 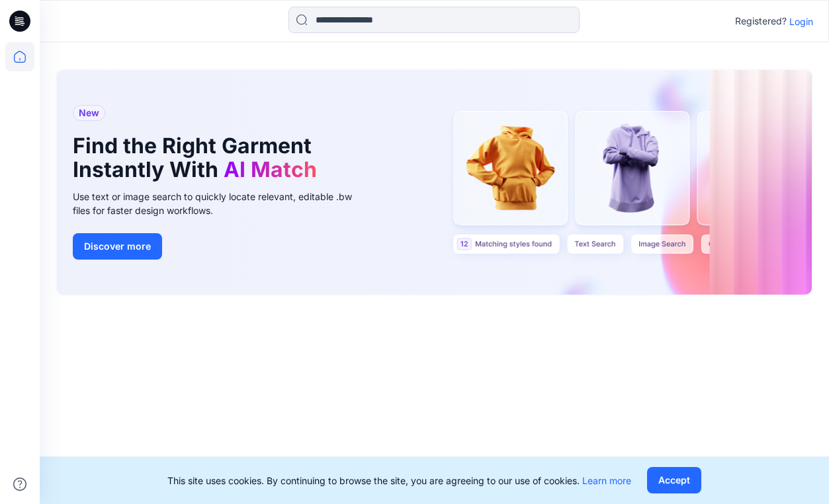 What do you see at coordinates (89, 113) in the screenshot?
I see `span: New` at bounding box center [89, 113].